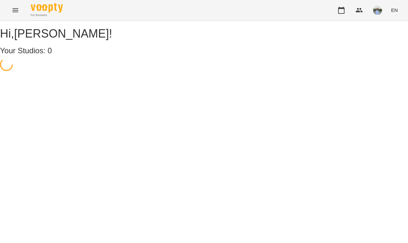  I want to click on button: Menu, so click(15, 10).